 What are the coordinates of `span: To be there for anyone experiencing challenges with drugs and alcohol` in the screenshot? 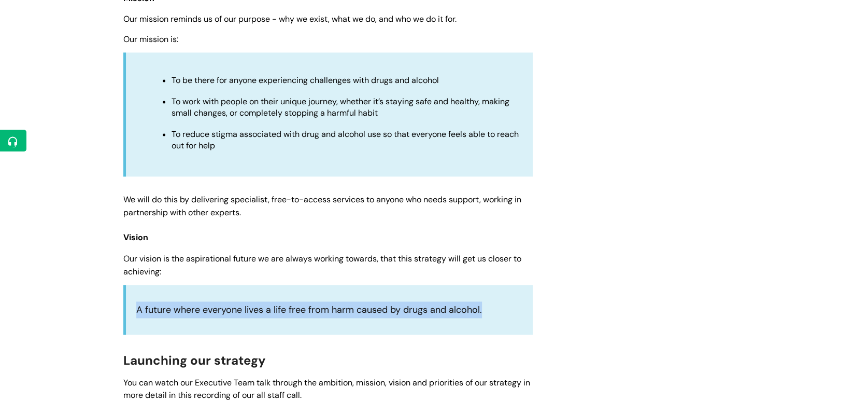 It's located at (305, 80).